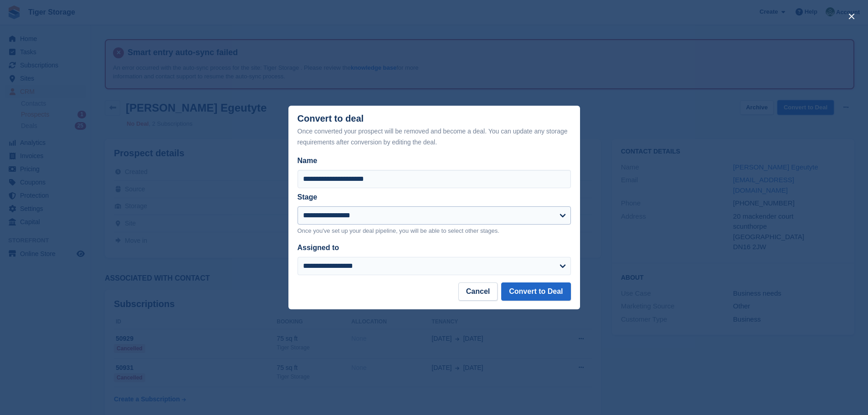 The image size is (868, 415). Describe the element at coordinates (434, 137) in the screenshot. I see `div: Once converted your prospect will be removed and become a deal. You can update any storage requir...` at that location.